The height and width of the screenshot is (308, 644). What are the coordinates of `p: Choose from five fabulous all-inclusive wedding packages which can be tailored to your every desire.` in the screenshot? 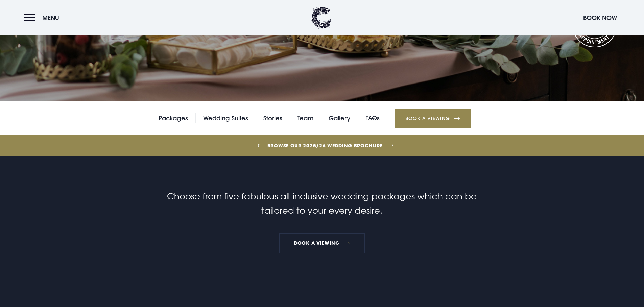 It's located at (322, 204).